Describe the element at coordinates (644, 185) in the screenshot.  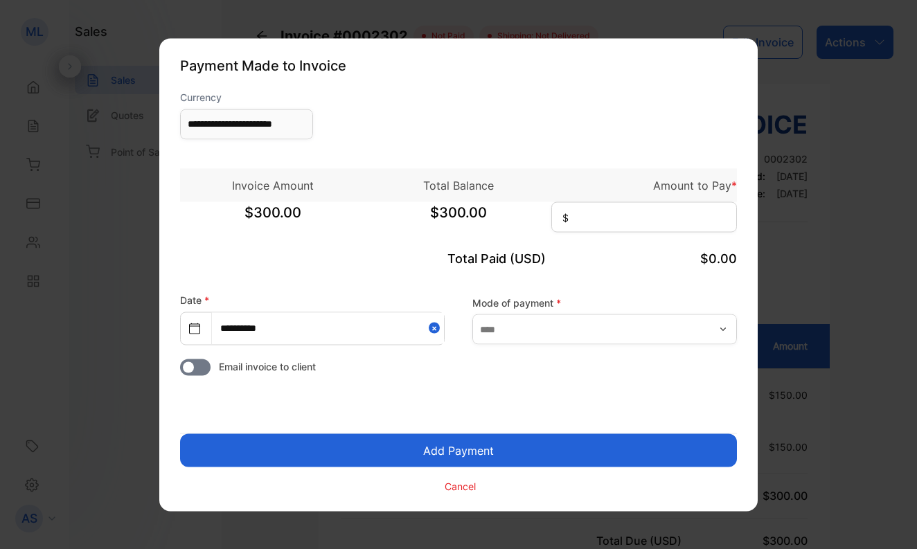
I see `p: Amount to Pay` at that location.